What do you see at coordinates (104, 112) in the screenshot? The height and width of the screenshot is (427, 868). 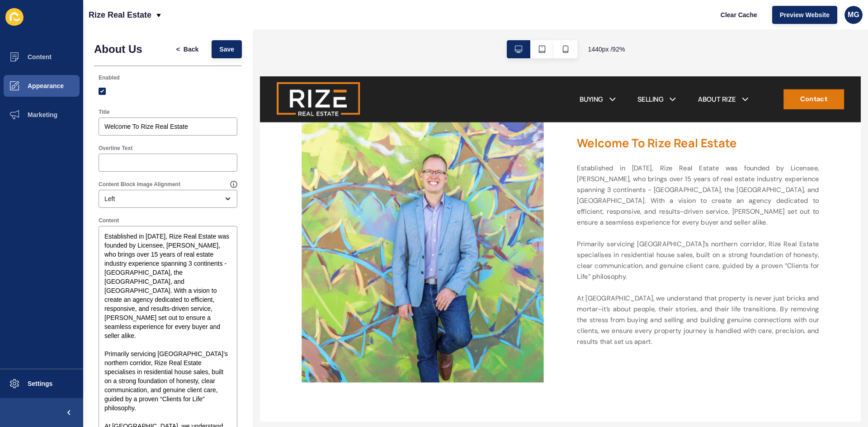 I see `label: Title` at bounding box center [104, 112].